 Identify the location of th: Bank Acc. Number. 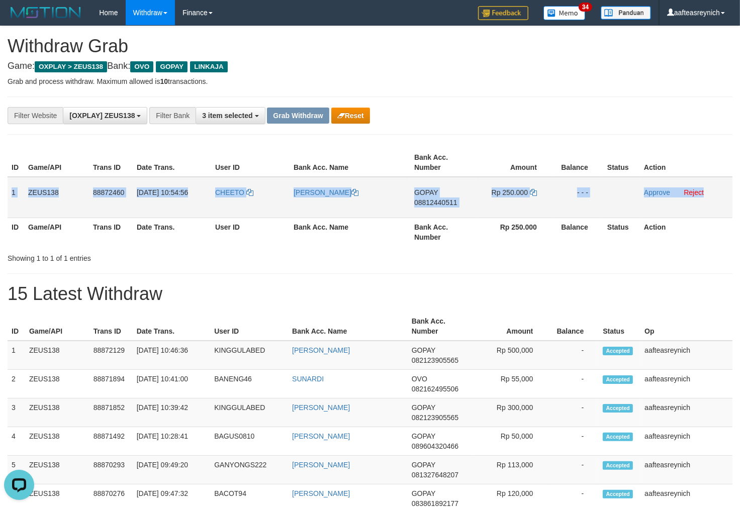
(442, 162).